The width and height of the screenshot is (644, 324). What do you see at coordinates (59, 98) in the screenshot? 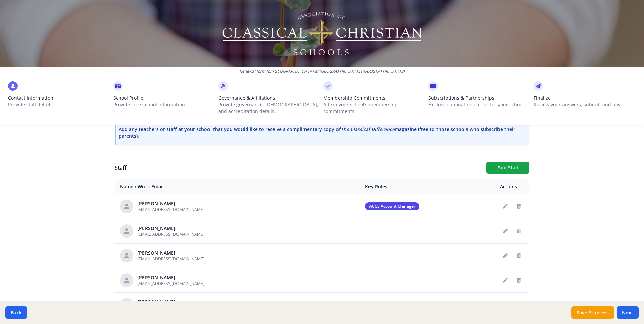
I see `span: Contact Information` at bounding box center [59, 98].